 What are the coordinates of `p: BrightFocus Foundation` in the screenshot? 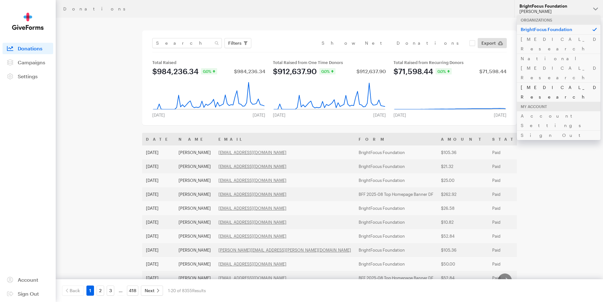 It's located at (559, 29).